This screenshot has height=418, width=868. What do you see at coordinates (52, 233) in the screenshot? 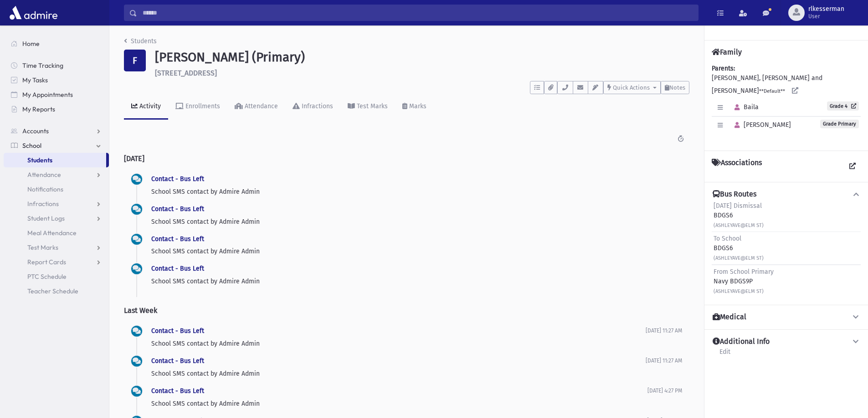
I see `span: Meal Attendance` at bounding box center [52, 233].